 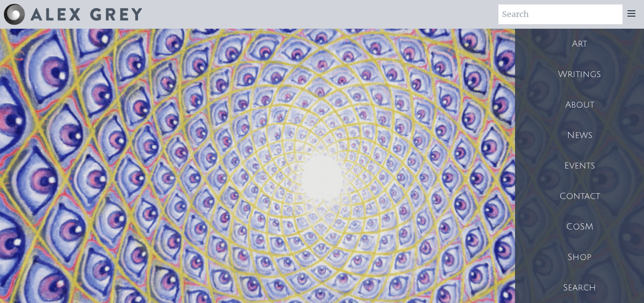 What do you see at coordinates (580, 288) in the screenshot?
I see `a: Search` at bounding box center [580, 288].